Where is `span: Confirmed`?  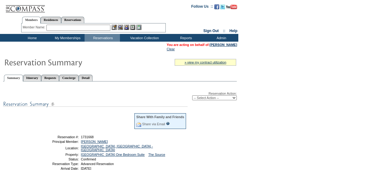
span: Confirmed is located at coordinates (88, 159).